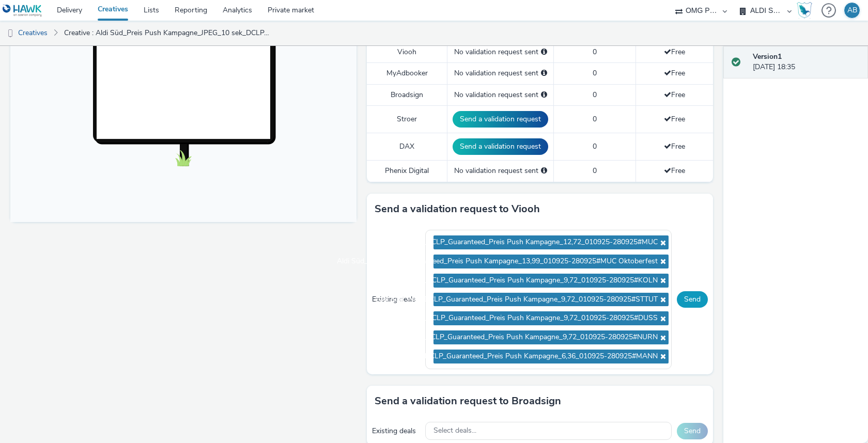  Describe the element at coordinates (407, 73) in the screenshot. I see `td: MyAdbooker` at that location.